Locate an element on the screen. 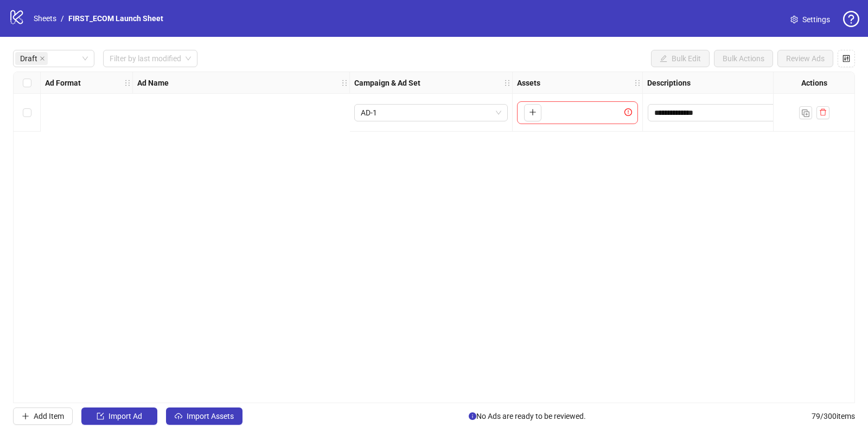 This screenshot has height=440, width=868. button: Add Item is located at coordinates (43, 417).